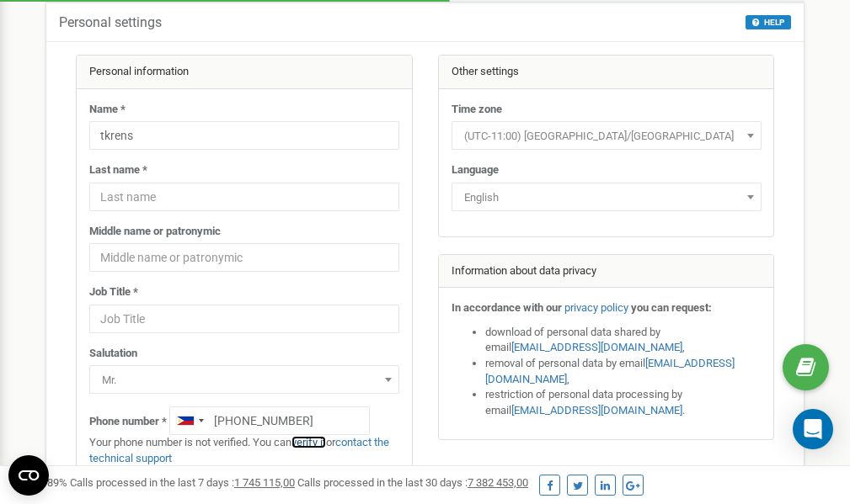 Image resolution: width=850 pixels, height=504 pixels. What do you see at coordinates (244, 197) in the screenshot?
I see `input: Last name` at bounding box center [244, 197].